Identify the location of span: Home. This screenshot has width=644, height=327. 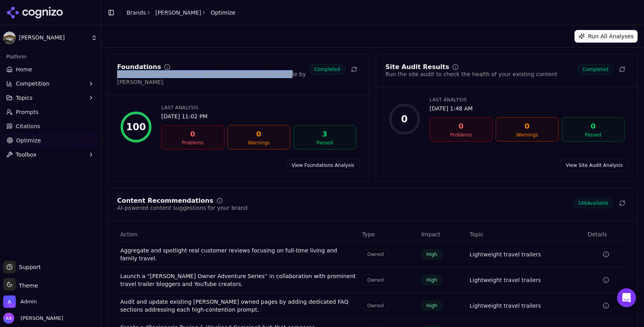
(24, 70).